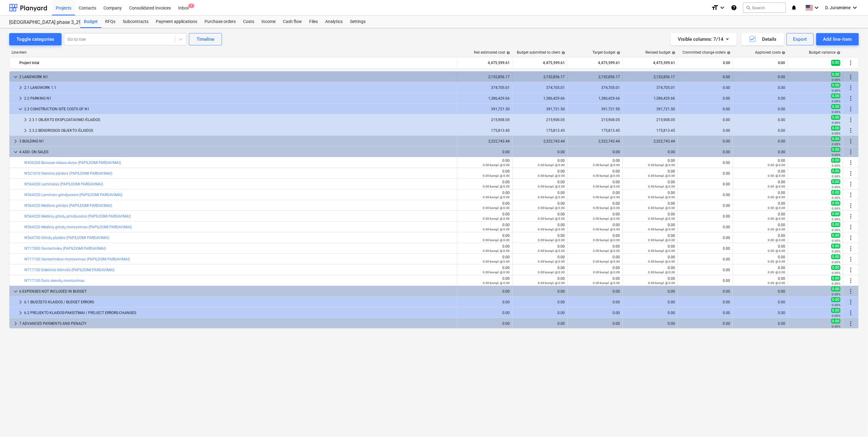  Describe the element at coordinates (205, 40) in the screenshot. I see `button: Timeline` at that location.